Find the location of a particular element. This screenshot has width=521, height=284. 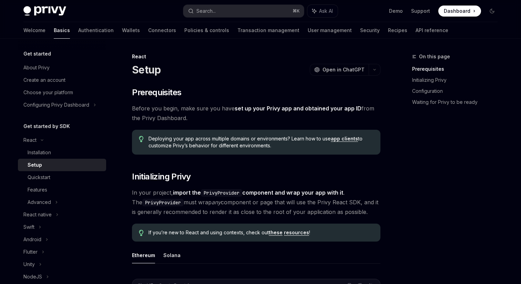

a: resources is located at coordinates (296, 232).